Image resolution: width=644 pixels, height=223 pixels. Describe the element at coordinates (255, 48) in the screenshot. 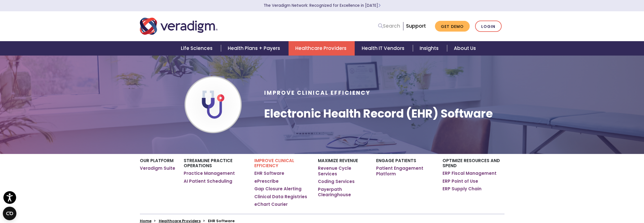

I see `a: Health Plans + Payers` at that location.